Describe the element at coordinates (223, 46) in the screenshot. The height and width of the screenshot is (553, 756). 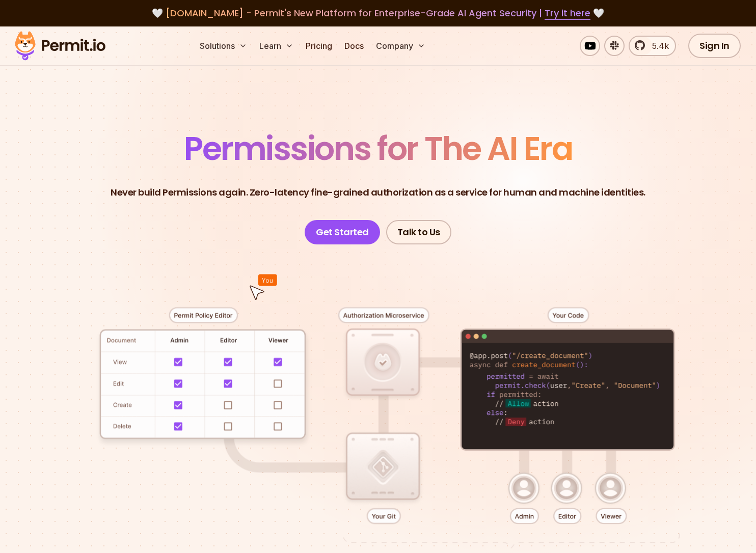
I see `button: Solutions` at that location.